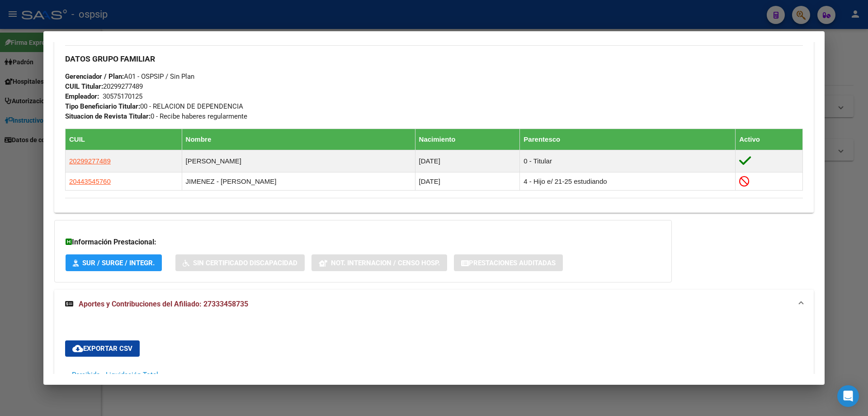 The image size is (868, 416). Describe the element at coordinates (102, 349) in the screenshot. I see `span: Exportar CSV` at that location.